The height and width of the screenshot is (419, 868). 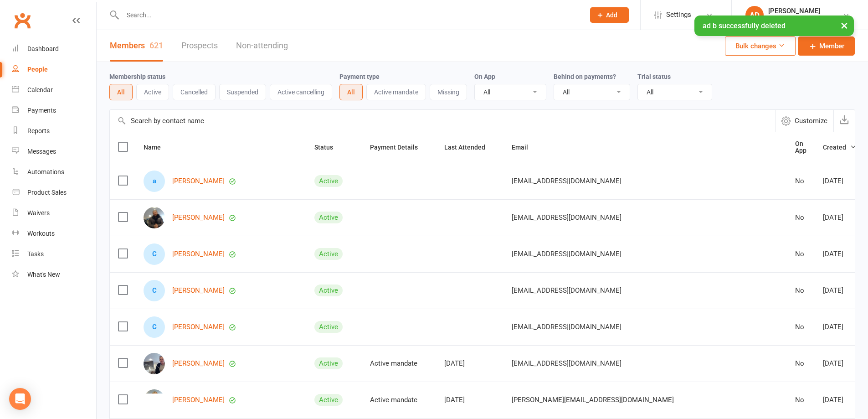 What do you see at coordinates (826, 46) in the screenshot?
I see `a: Member` at bounding box center [826, 46].